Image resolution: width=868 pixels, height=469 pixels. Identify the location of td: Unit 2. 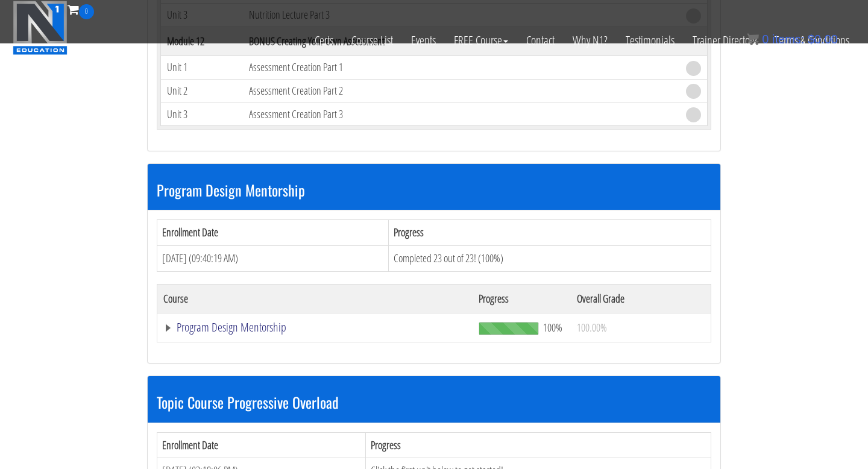
(202, 91).